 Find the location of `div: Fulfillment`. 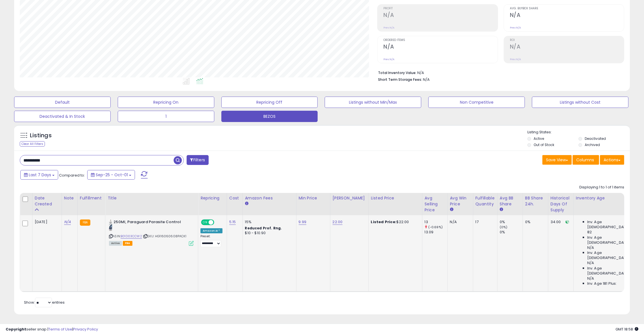

div: Fulfillment is located at coordinates (91, 198).